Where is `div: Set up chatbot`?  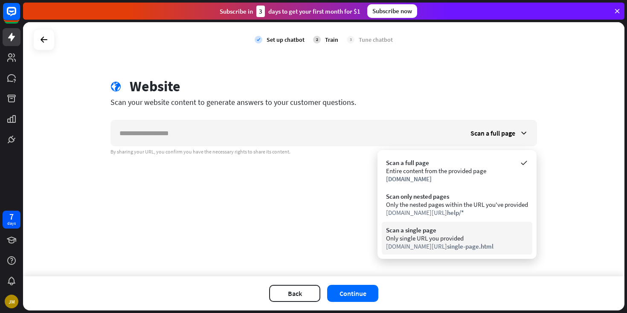
div: Set up chatbot is located at coordinates (285, 40).